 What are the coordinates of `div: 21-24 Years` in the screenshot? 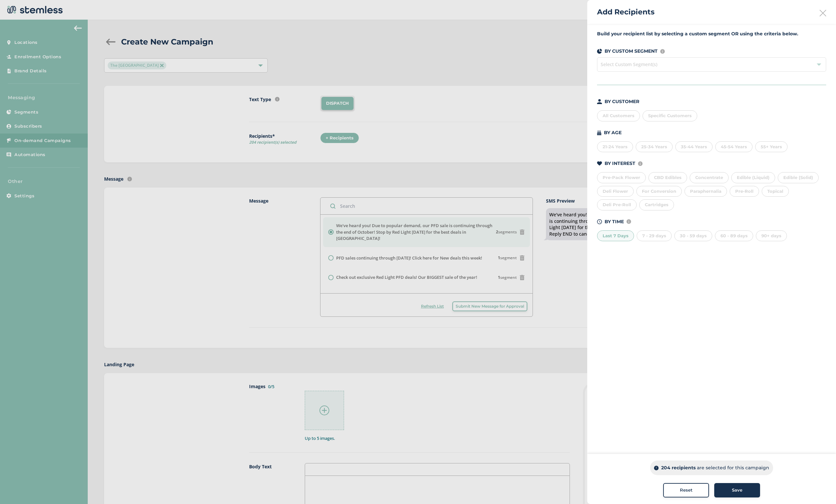 It's located at (615, 146).